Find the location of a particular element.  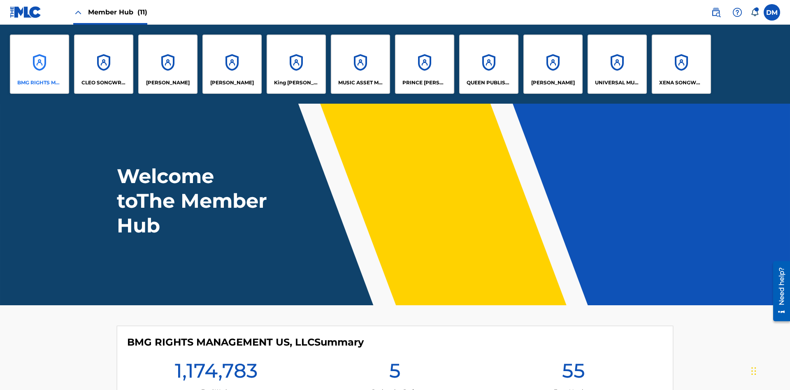

p: PRINCE MCTESTERSON is located at coordinates (424, 83).